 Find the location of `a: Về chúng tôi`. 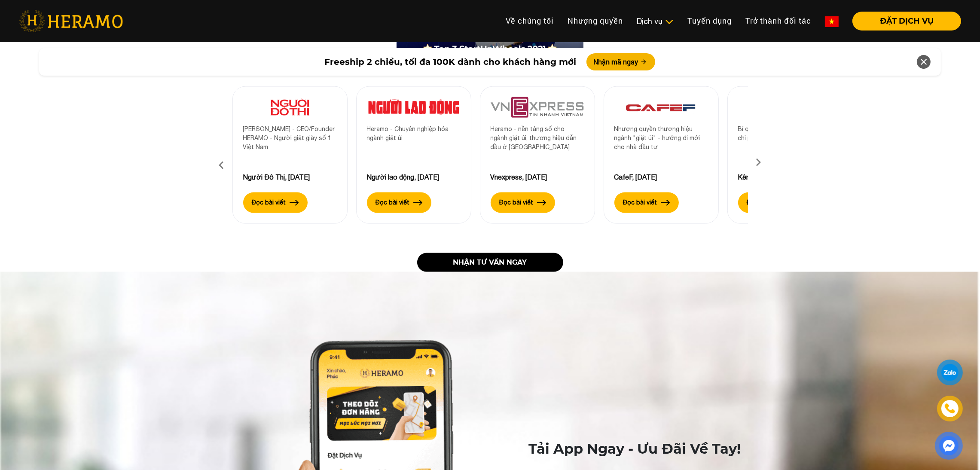

a: Về chúng tôi is located at coordinates (530, 20).